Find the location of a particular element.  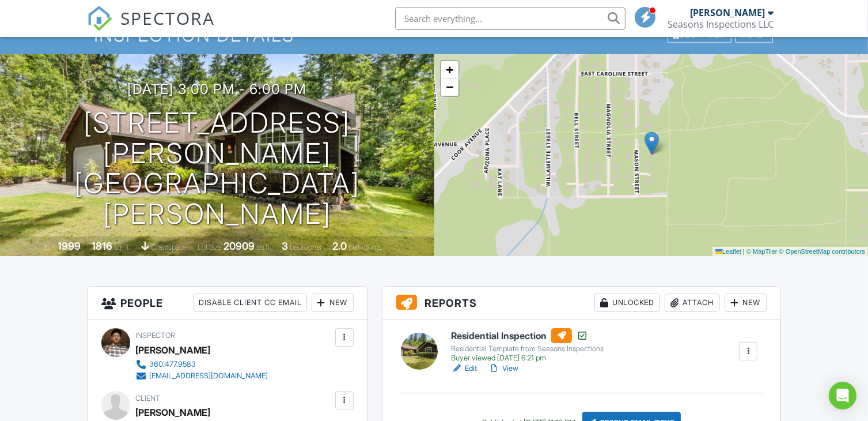

h1: Inspection Details is located at coordinates (434, 35).